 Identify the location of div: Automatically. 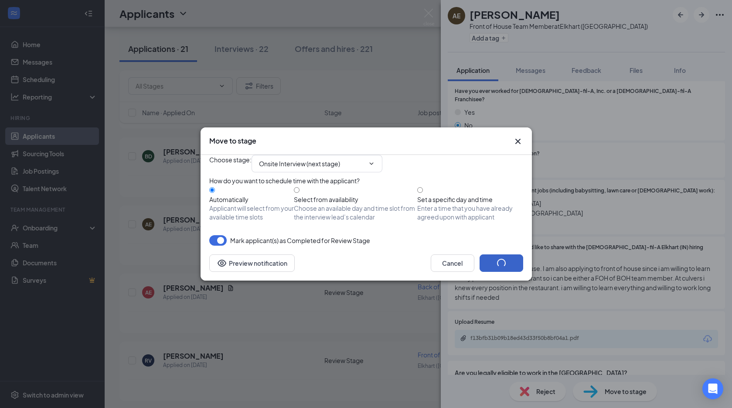
(252, 199).